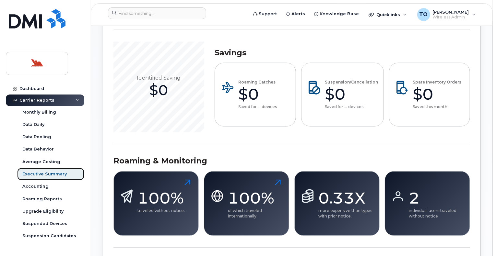 The height and width of the screenshot is (256, 496). I want to click on div: 2, so click(436, 198).